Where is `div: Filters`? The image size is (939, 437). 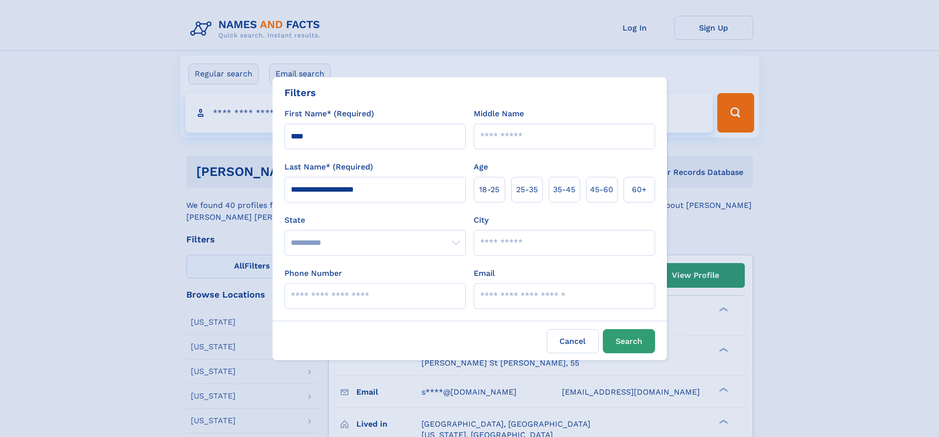
div: Filters is located at coordinates (300, 93).